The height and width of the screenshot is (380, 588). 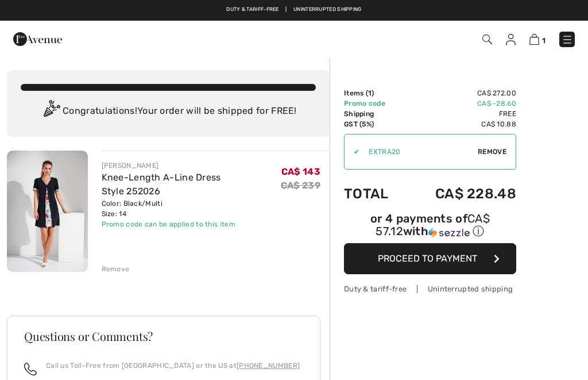 What do you see at coordinates (374, 113) in the screenshot?
I see `td: Shipping` at bounding box center [374, 113].